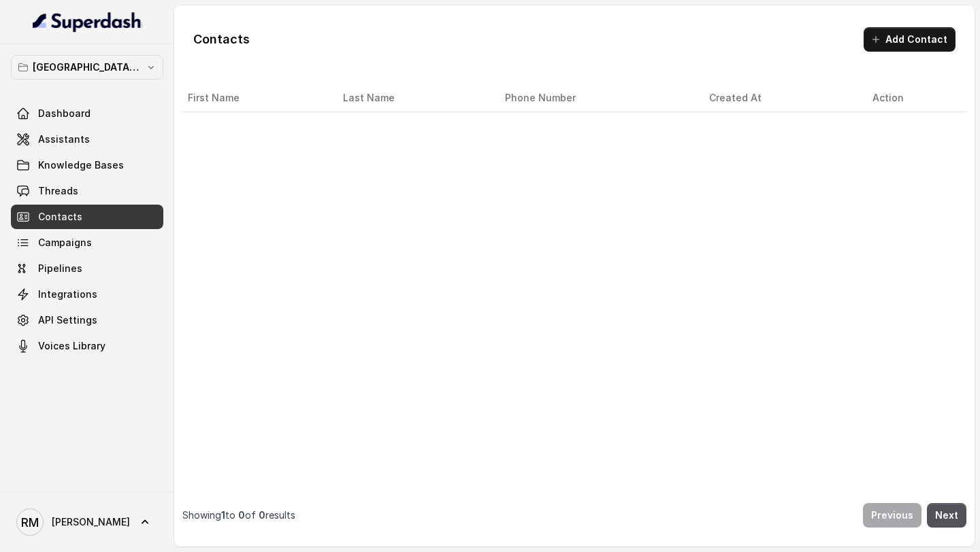  Describe the element at coordinates (223, 515) in the screenshot. I see `span: 1` at that location.